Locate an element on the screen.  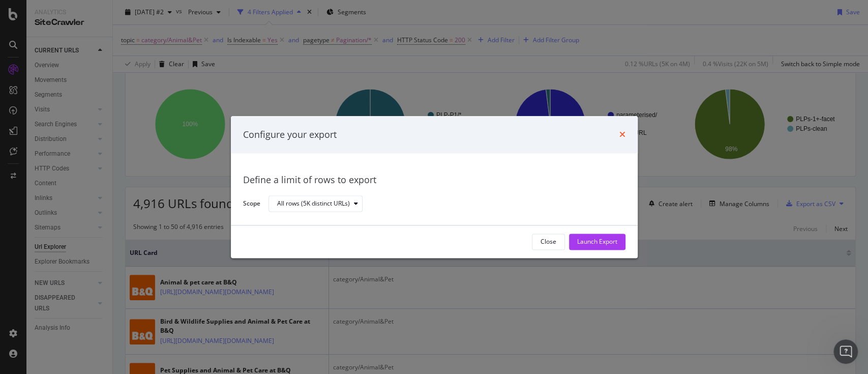
div: Configure your export is located at coordinates (290, 135).